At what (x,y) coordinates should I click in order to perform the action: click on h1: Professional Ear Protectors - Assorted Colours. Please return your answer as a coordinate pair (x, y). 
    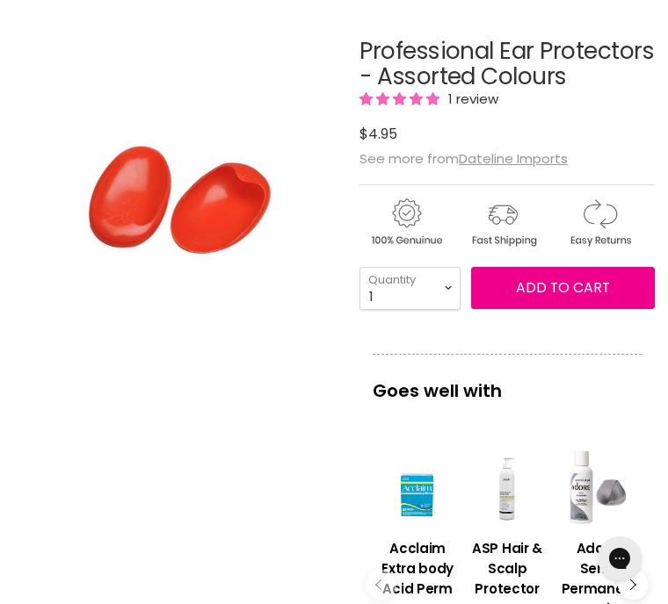
    Looking at the image, I should click on (507, 64).